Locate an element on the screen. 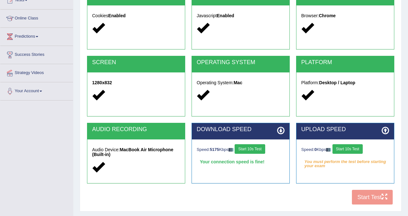 Image resolution: width=408 pixels, height=216 pixels. em: You must perform the test before starting your exam is located at coordinates (345, 162).